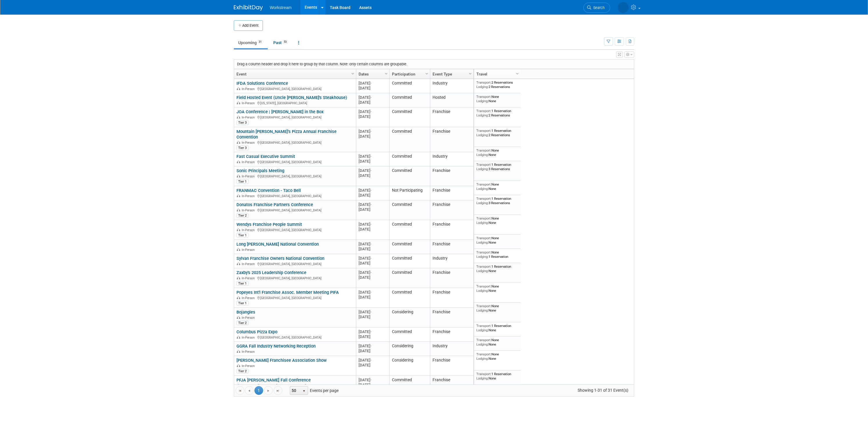 The image size is (868, 421). What do you see at coordinates (452, 261) in the screenshot?
I see `td: Industry` at bounding box center [452, 261].